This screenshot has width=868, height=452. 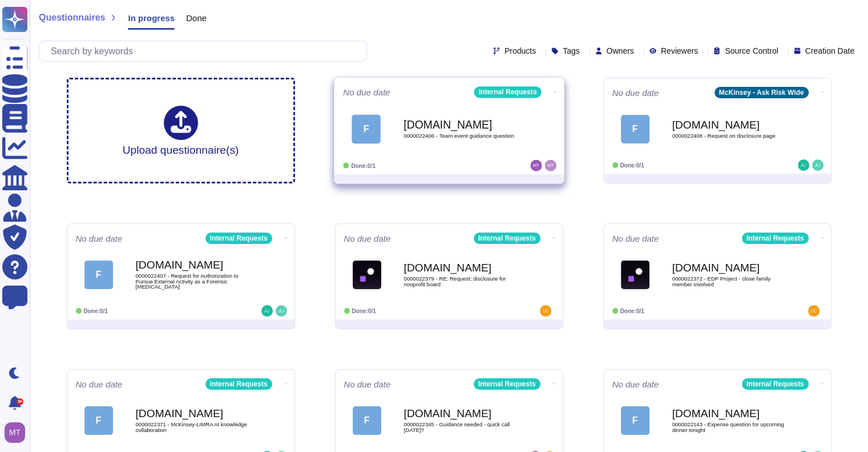 What do you see at coordinates (151, 18) in the screenshot?
I see `span: In progress` at bounding box center [151, 18].